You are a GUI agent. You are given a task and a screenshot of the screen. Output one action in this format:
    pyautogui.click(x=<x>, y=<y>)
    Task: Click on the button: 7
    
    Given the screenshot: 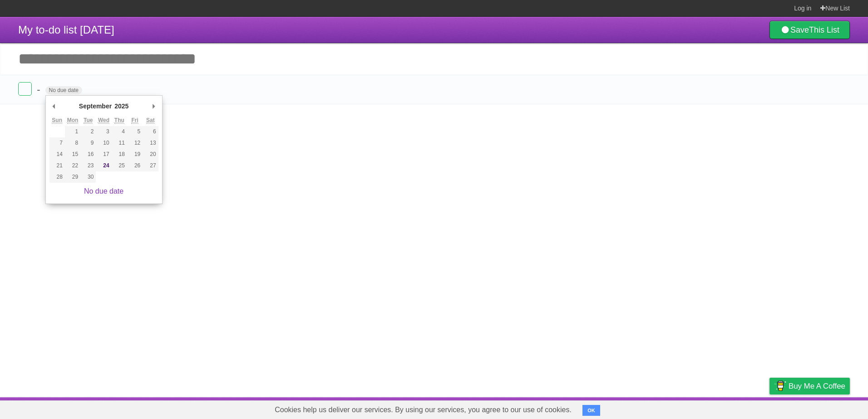 What is the action you would take?
    pyautogui.click(x=57, y=143)
    